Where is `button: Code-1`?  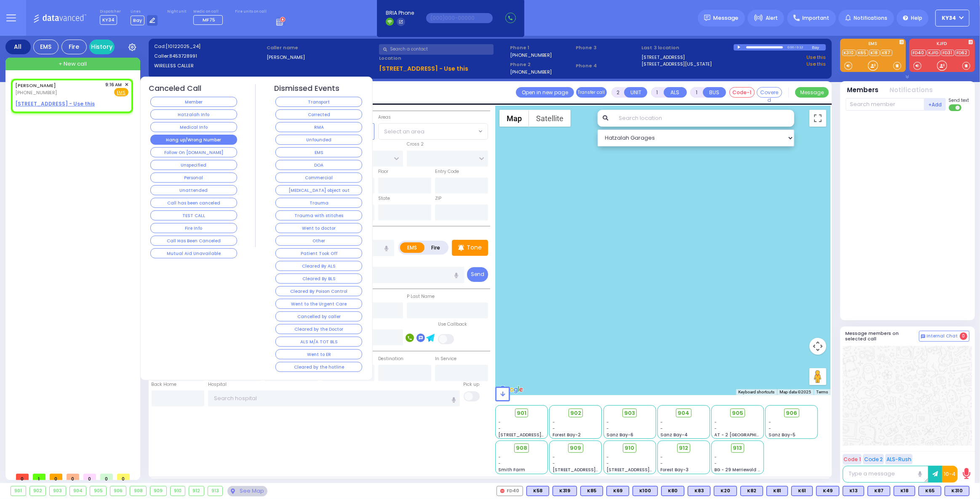 button: Code-1 is located at coordinates (743, 92).